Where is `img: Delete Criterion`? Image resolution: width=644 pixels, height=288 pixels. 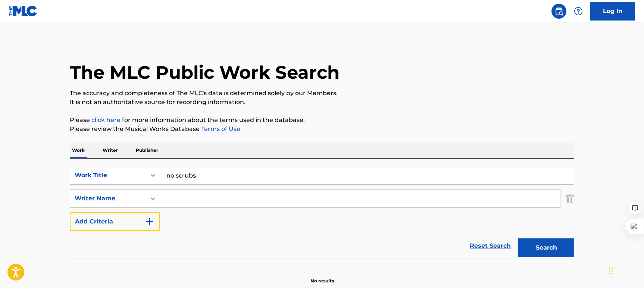
img: Delete Criterion is located at coordinates (570, 199).